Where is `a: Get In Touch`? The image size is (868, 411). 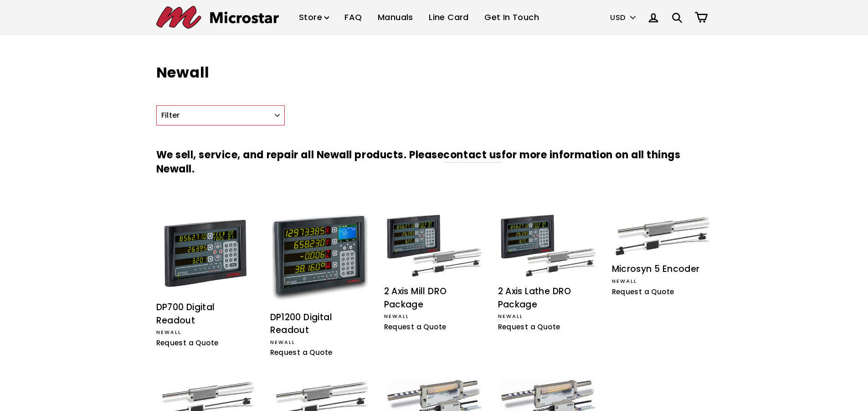
a: Get In Touch is located at coordinates (512, 18).